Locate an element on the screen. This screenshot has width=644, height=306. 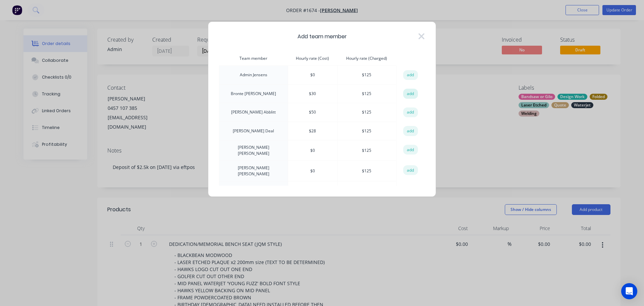
td: $ 28 is located at coordinates (312, 131).